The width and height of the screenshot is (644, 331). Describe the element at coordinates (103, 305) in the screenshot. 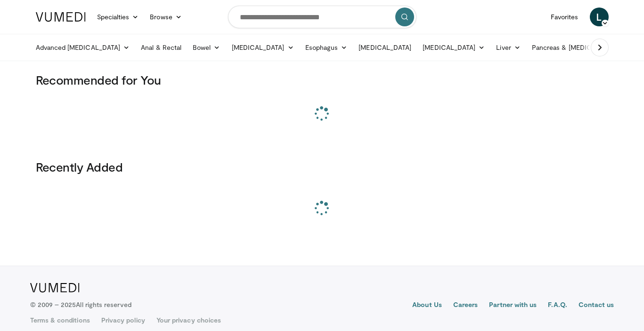

I see `span: All rights reserved` at that location.